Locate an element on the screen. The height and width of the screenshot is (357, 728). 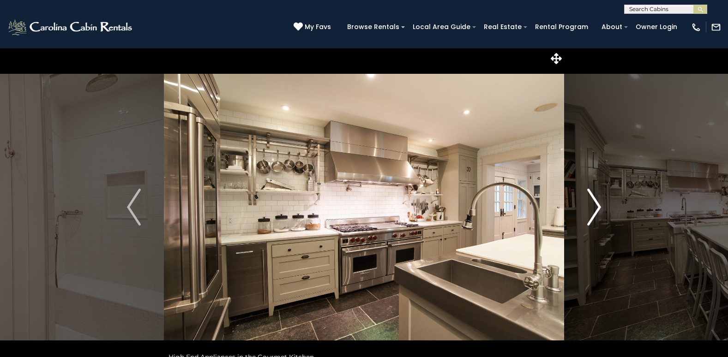
a: Owner Login is located at coordinates (656, 27).